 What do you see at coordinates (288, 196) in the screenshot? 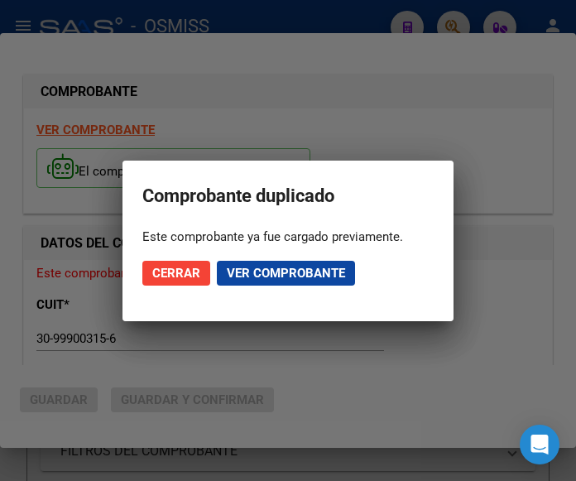
I see `h2: Comprobante duplicado` at bounding box center [288, 196].